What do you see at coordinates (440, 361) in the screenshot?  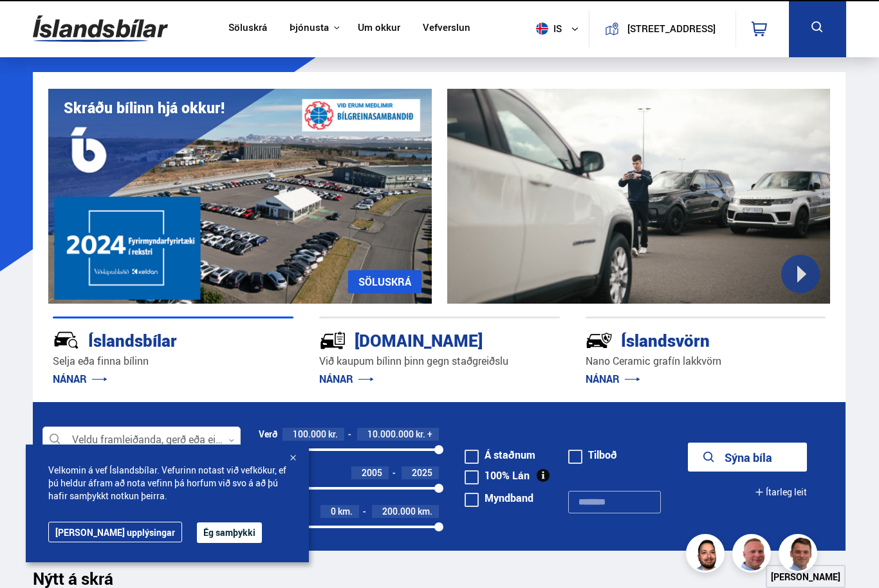 I see `p: Við kaupum bílinn þinn gegn staðgreiðslu` at bounding box center [440, 361].